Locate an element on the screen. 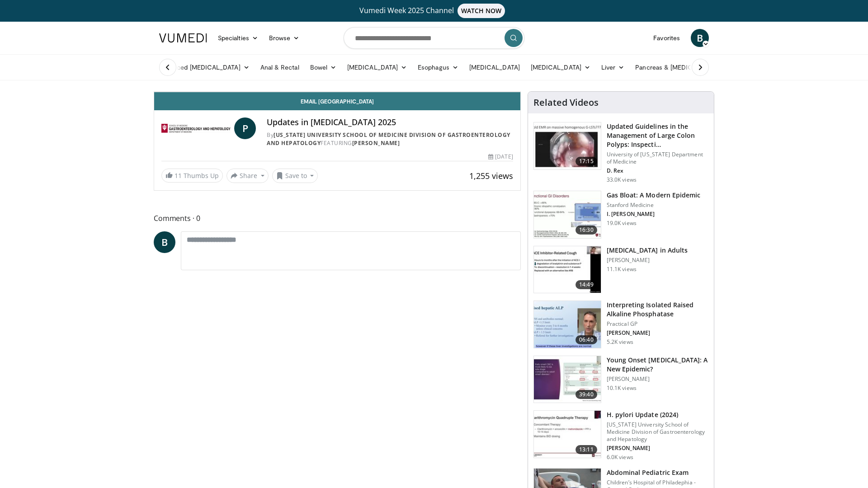 The height and width of the screenshot is (488, 868). a: Anal & Rectal is located at coordinates (280, 67).